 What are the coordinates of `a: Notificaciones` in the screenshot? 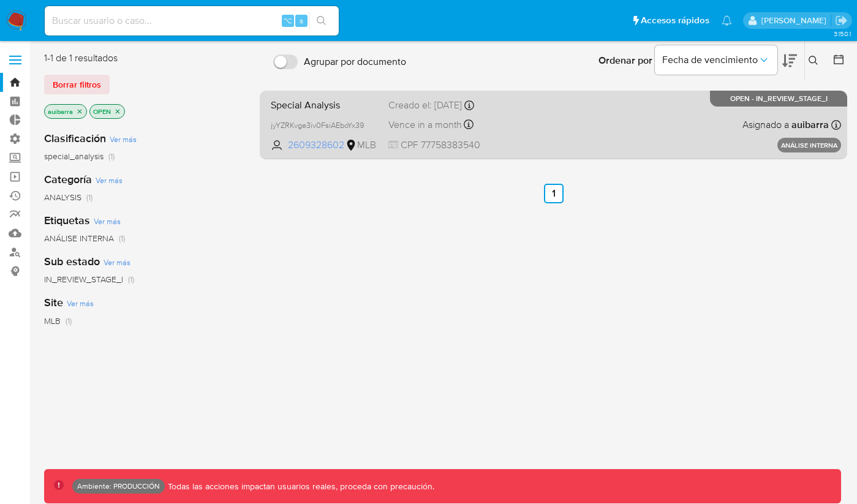 It's located at (727, 20).